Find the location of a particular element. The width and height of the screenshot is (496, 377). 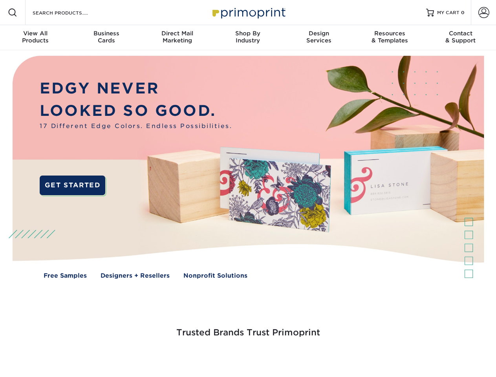

span: Contact is located at coordinates (460, 33).